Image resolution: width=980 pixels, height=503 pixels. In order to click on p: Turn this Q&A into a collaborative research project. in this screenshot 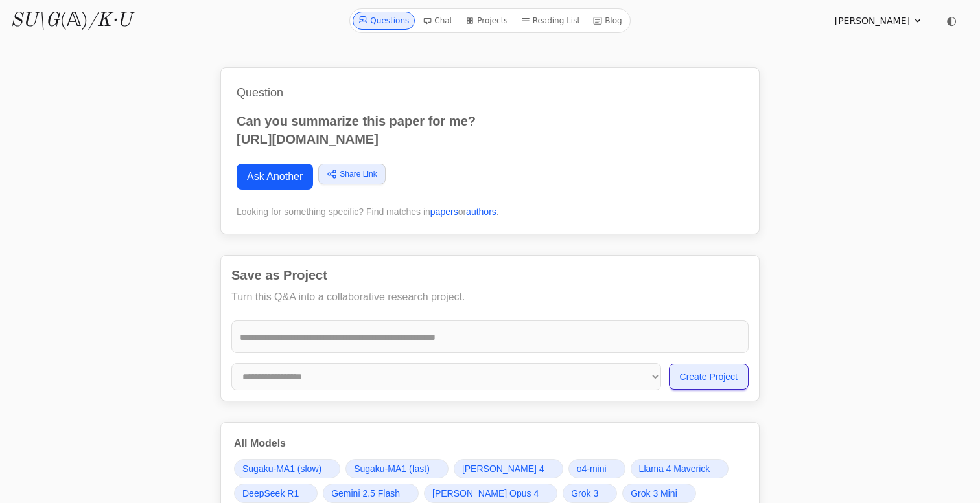, I will do `click(490, 298)`.